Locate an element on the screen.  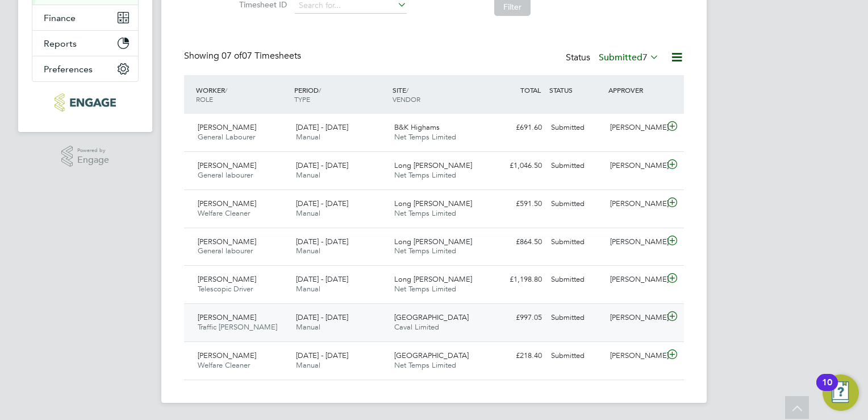
div: £997.05 is located at coordinates (517, 317).